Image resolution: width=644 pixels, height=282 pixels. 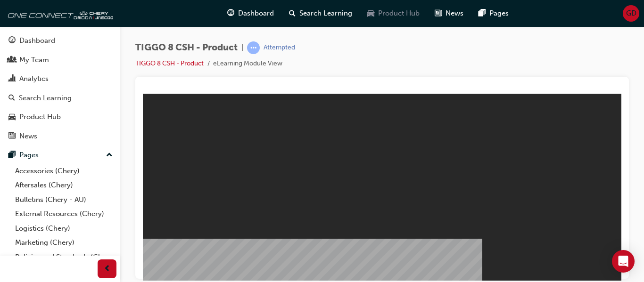 I want to click on span: up-icon, so click(x=109, y=156).